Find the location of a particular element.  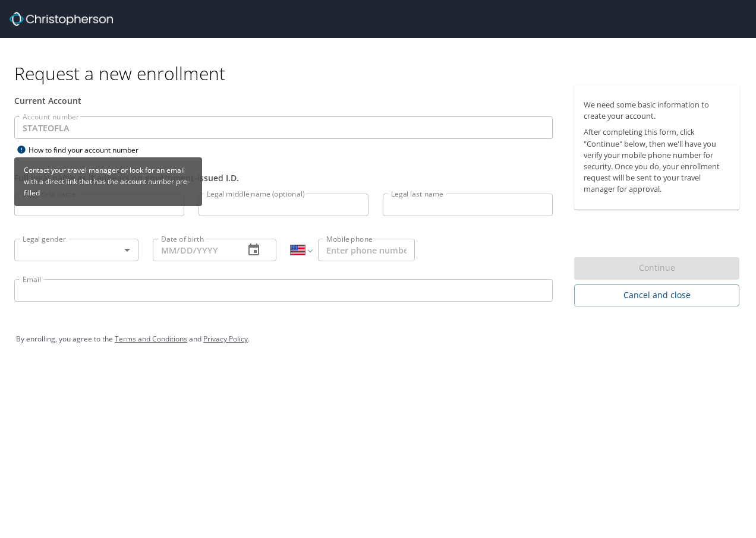

img: cbt logo is located at coordinates (61, 19).